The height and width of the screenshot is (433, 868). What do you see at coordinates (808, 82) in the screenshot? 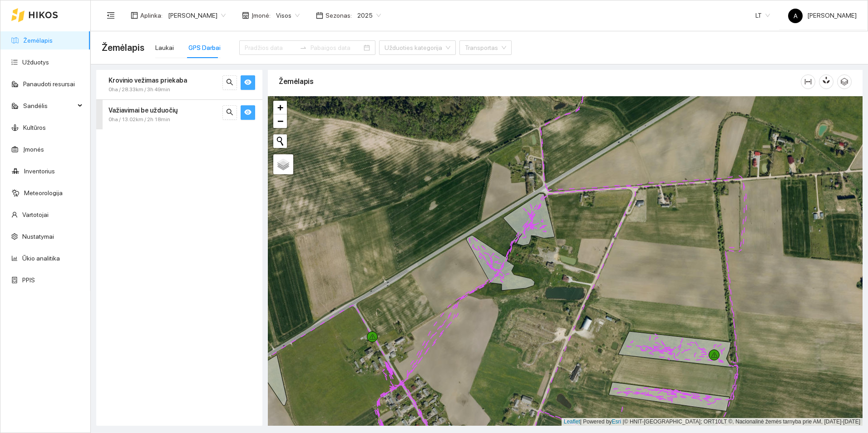
I see `button: column-width` at bounding box center [808, 82].